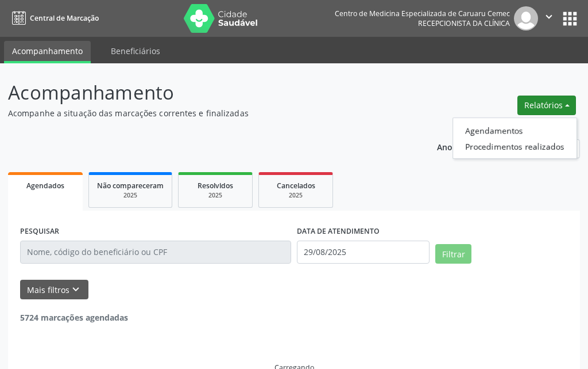  Describe the element at coordinates (45, 185) in the screenshot. I see `span: Agendados` at that location.